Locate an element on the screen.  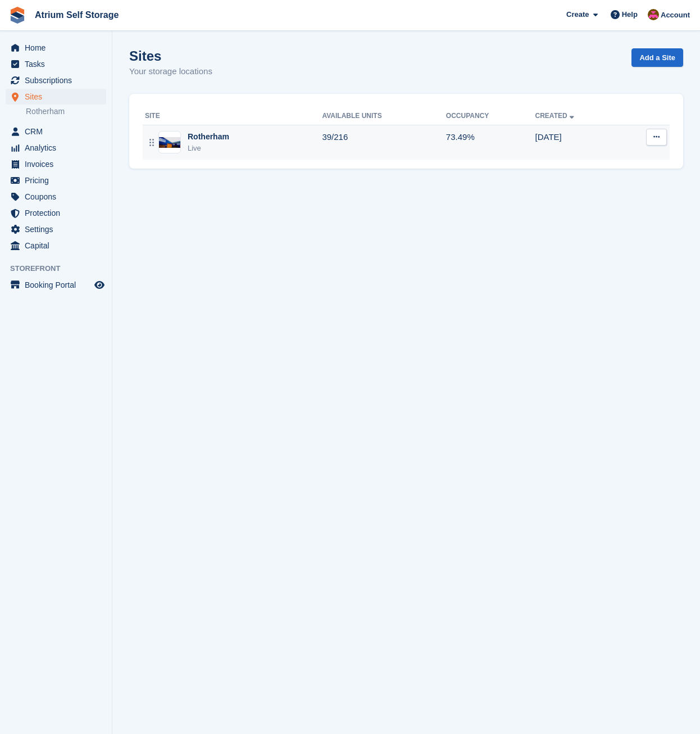
div: Rotherham is located at coordinates (209, 136).